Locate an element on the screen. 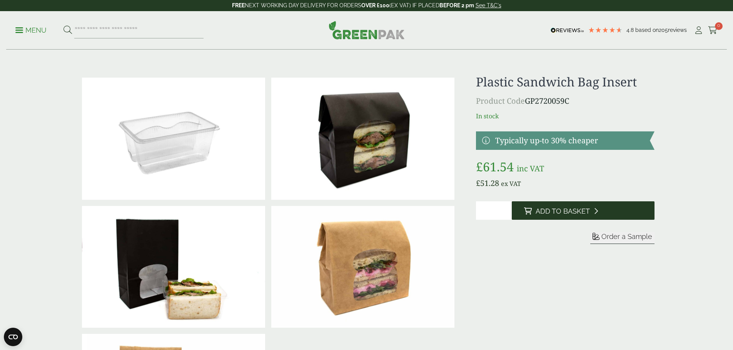 This screenshot has height=350, width=733. i: My Account is located at coordinates (698, 30).